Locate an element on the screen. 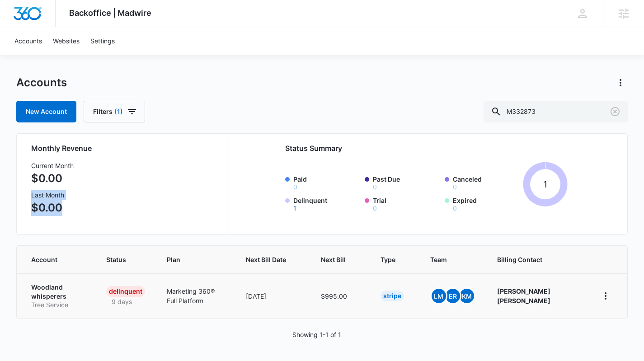 The image size is (644, 361). button: Delinquent is located at coordinates (294, 208).